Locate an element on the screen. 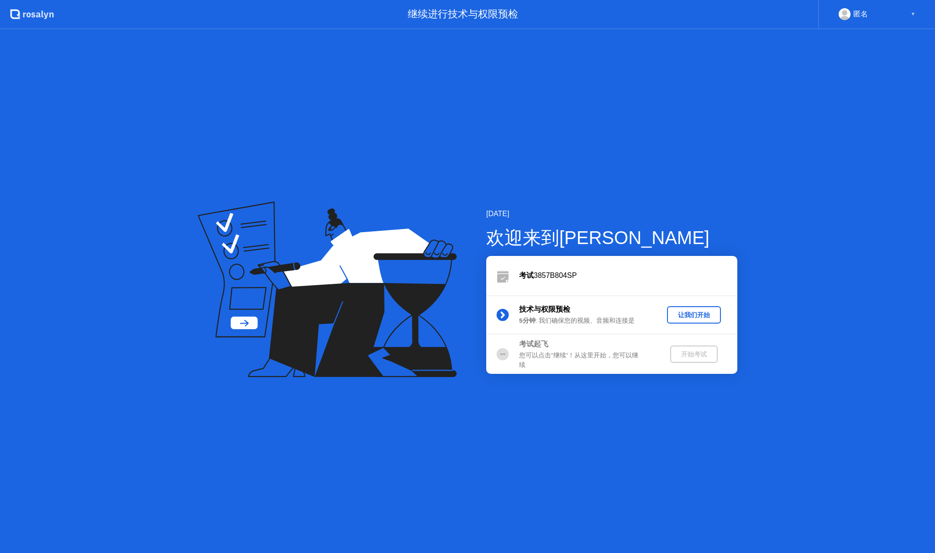  b: 5分钟 is located at coordinates (528, 320).